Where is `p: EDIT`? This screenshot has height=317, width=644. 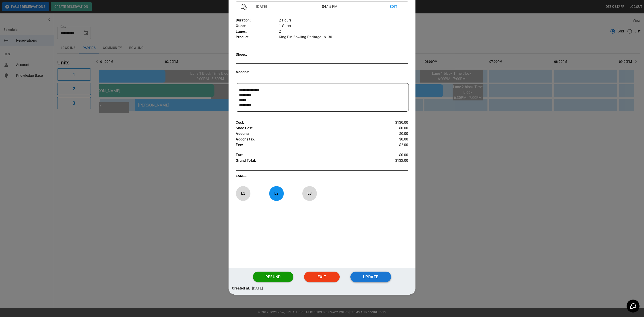 p: EDIT is located at coordinates (396, 7).